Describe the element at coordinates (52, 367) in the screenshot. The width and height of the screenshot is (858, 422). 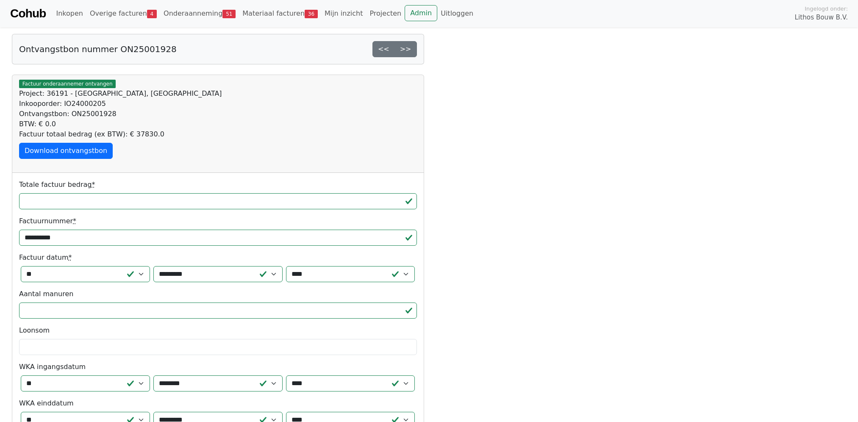
I see `label: WKA ingangsdatum` at that location.